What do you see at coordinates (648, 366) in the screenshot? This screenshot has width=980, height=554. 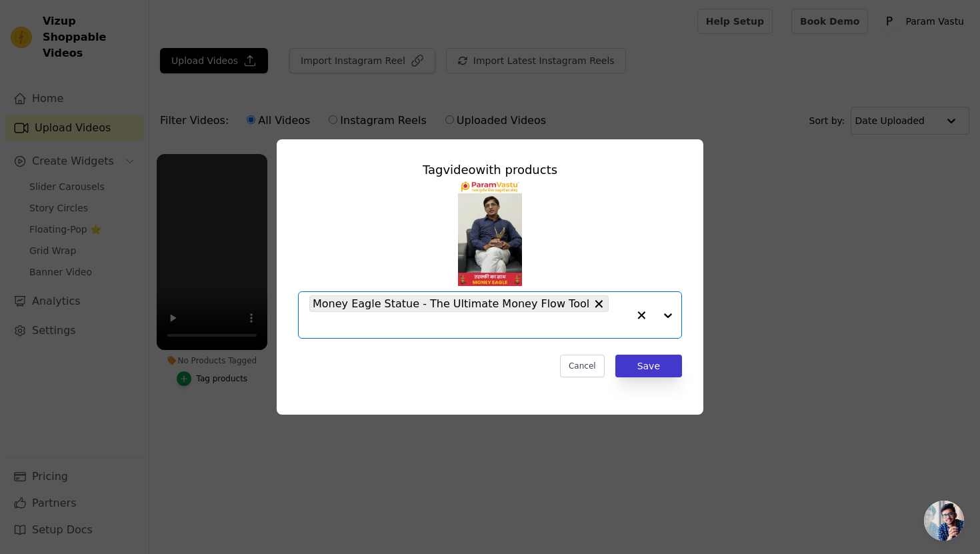 I see `button: Save` at bounding box center [648, 366].